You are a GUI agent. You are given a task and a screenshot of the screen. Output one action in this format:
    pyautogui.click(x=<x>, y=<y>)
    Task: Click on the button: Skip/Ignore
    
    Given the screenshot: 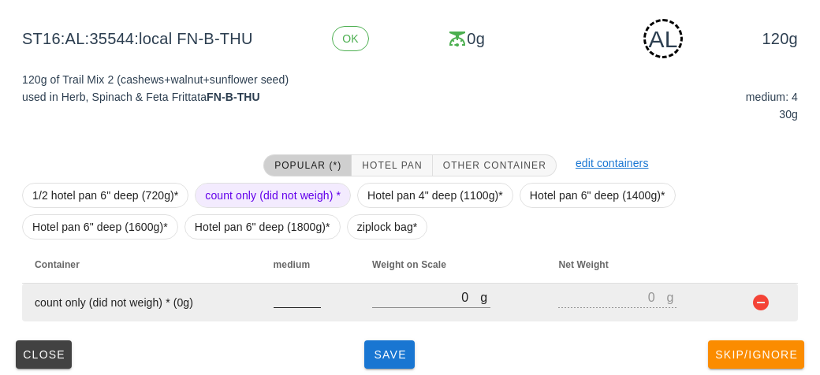 What is the action you would take?
    pyautogui.click(x=756, y=355)
    